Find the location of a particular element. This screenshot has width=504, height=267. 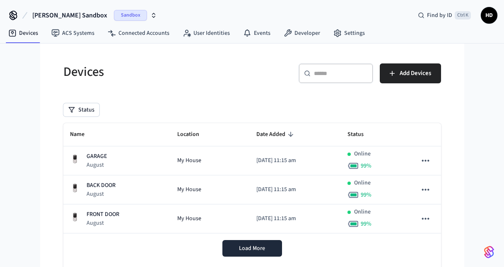

p: GARAGE is located at coordinates (97, 156).